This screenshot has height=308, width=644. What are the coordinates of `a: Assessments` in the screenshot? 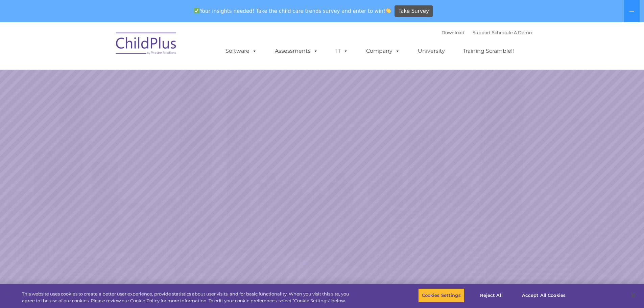 It's located at (296, 51).